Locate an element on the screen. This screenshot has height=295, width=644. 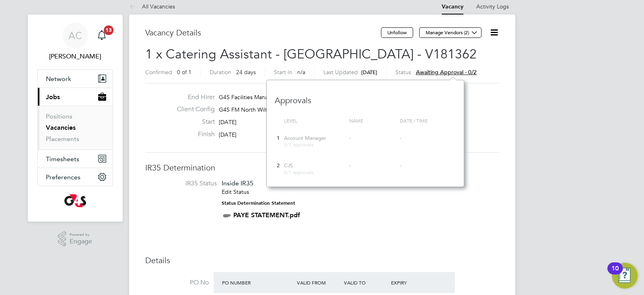
span: Powered by is located at coordinates (81, 234).